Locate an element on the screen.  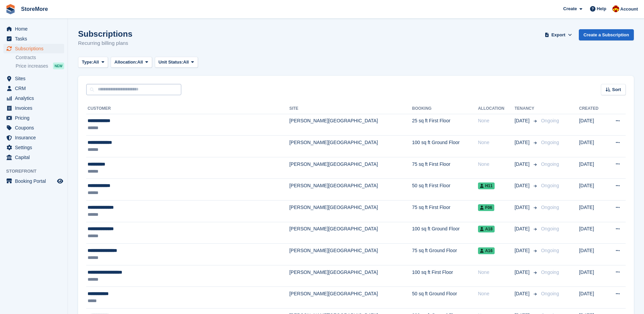
th: Tenancy is located at coordinates (527, 109).